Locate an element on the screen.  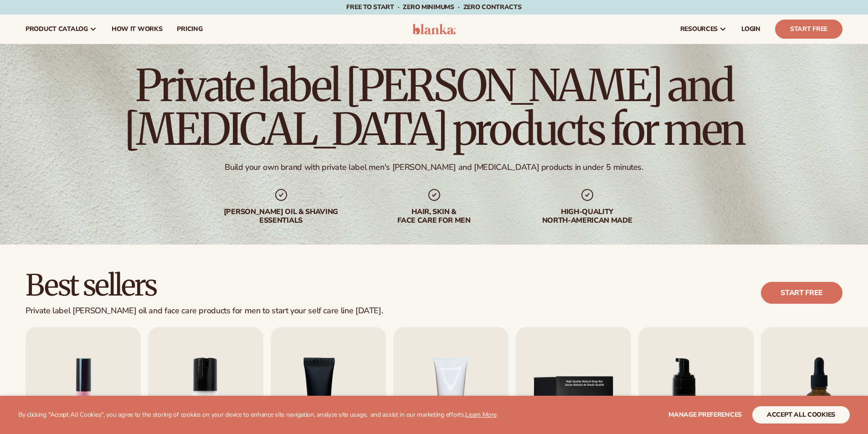
a: LOGIN is located at coordinates (751, 29).